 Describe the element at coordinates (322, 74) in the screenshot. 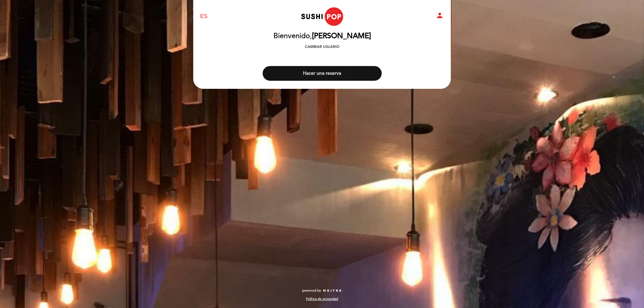

I see `button: Hacer una reserva` at that location.